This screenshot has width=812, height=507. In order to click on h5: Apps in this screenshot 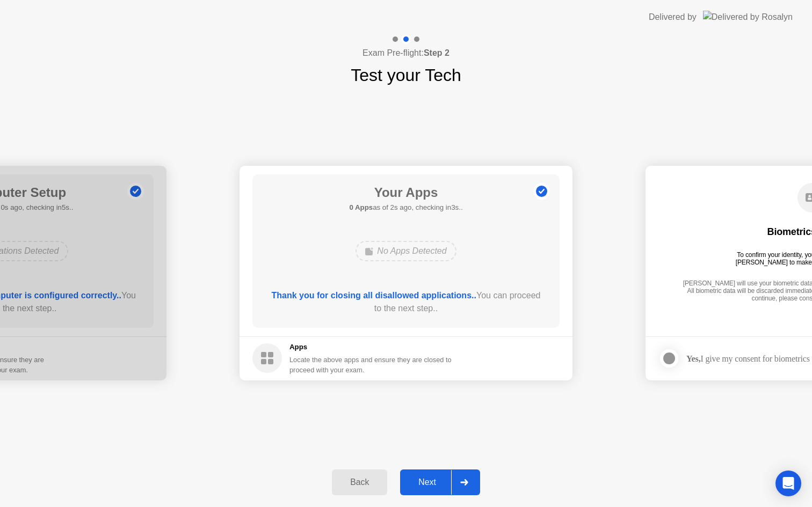, I will do `click(370, 348)`.